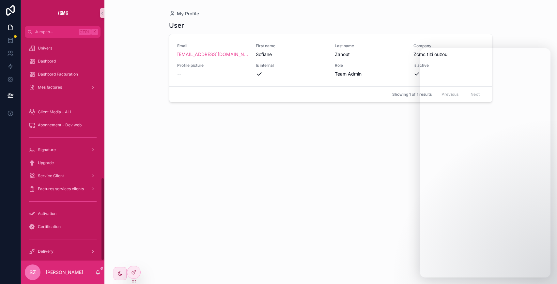  I want to click on a: Mes factures, so click(63, 87).